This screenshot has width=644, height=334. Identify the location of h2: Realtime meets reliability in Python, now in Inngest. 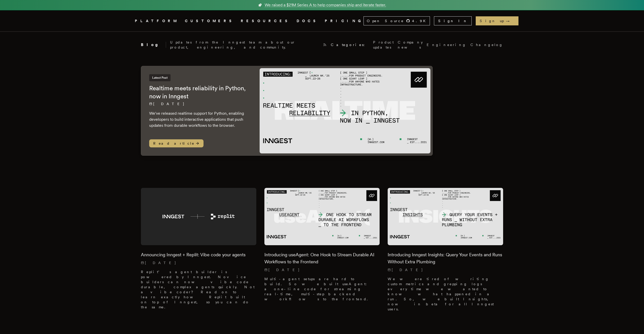
(199, 92).